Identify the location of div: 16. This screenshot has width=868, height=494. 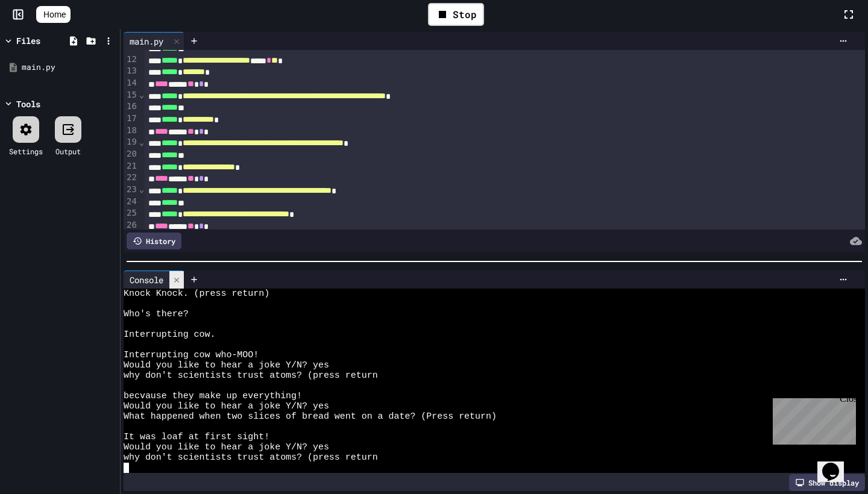
(131, 107).